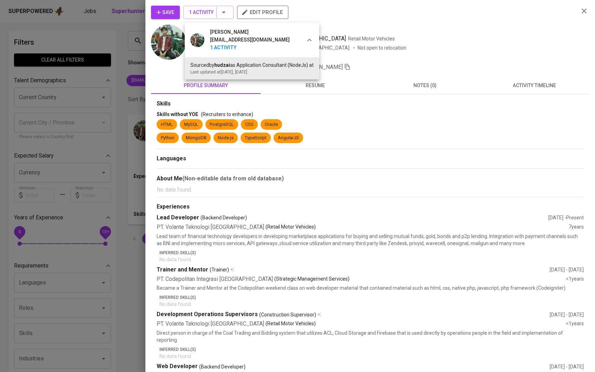 Image resolution: width=595 pixels, height=372 pixels. What do you see at coordinates (222, 65) in the screenshot?
I see `b: hudzai` at bounding box center [222, 65].